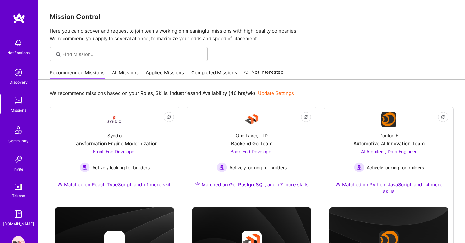 The image size is (465, 243). Describe the element at coordinates (162, 93) in the screenshot. I see `b: Skills` at that location.